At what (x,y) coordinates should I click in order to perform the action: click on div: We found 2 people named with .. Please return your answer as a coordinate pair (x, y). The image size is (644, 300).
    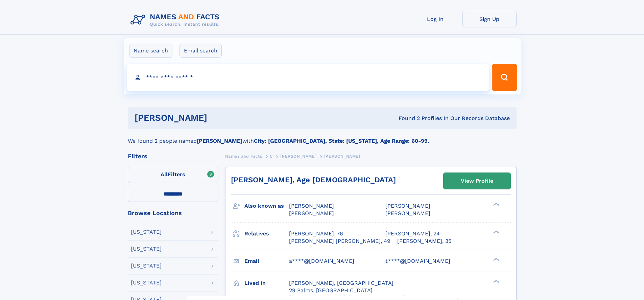
    Looking at the image, I should click on (322, 137).